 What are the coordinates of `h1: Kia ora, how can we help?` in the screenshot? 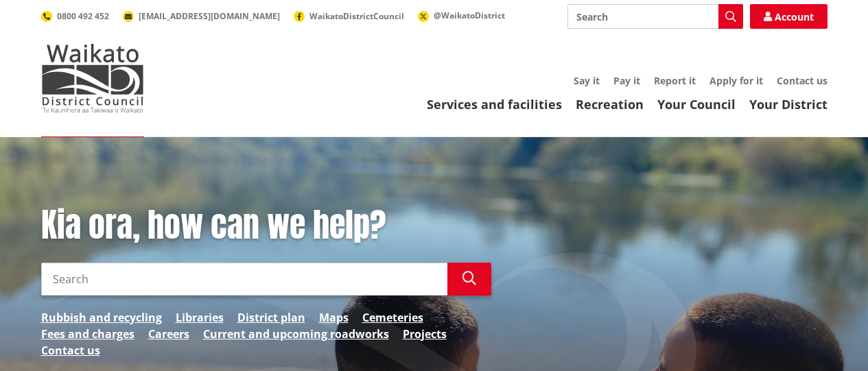 It's located at (266, 225).